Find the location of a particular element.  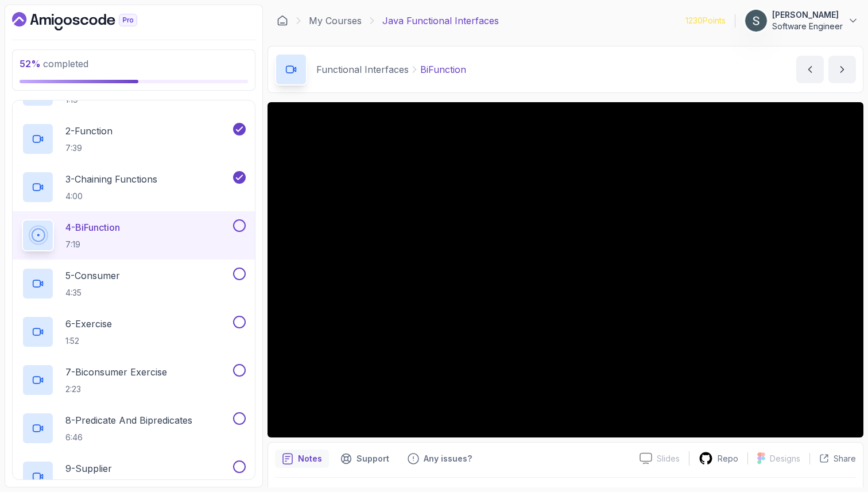

p: 3 - Chaining Functions is located at coordinates (111, 179).